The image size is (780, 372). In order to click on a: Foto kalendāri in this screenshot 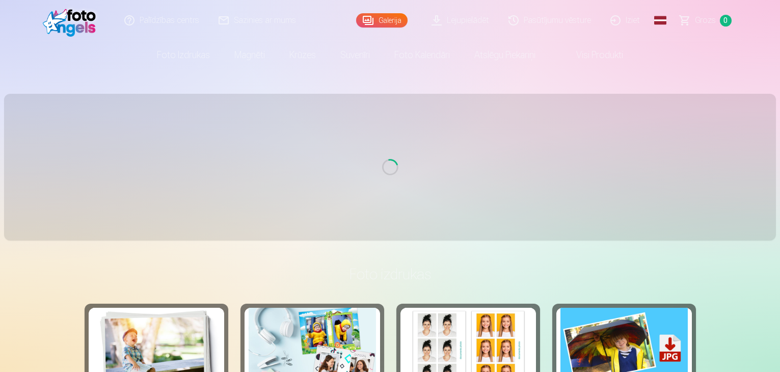, I will do `click(422, 55)`.